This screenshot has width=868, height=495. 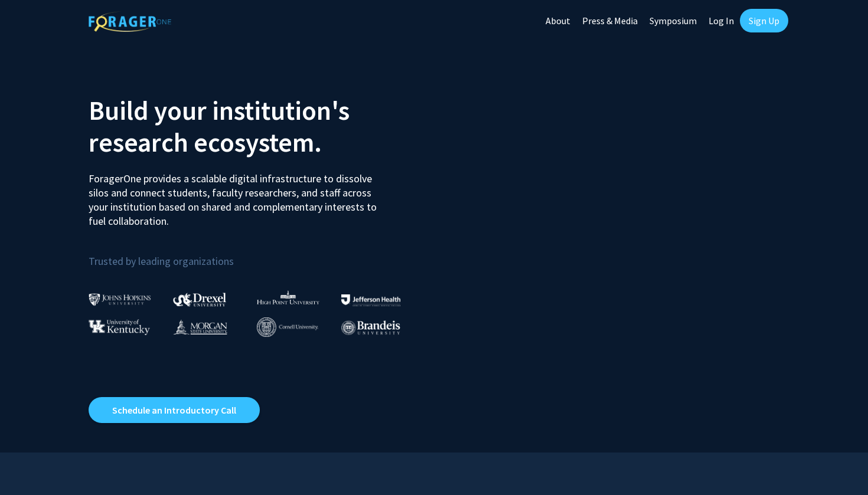 What do you see at coordinates (174, 410) in the screenshot?
I see `a: Opens in a new tab` at bounding box center [174, 410].